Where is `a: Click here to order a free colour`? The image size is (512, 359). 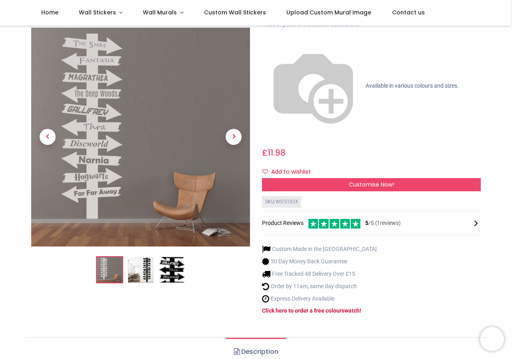
a: Click here to order a free colour is located at coordinates (302, 311).